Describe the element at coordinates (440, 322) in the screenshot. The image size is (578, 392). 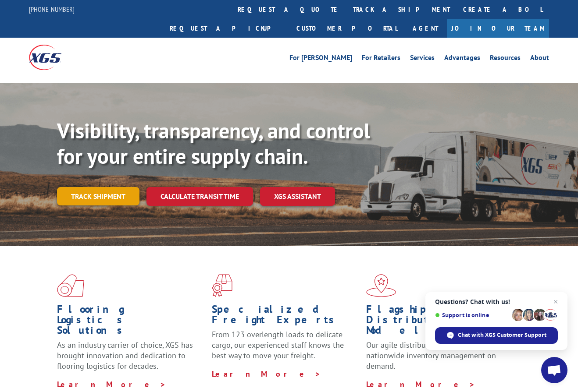
I see `h1: Flagship Distribution Model` at that location.